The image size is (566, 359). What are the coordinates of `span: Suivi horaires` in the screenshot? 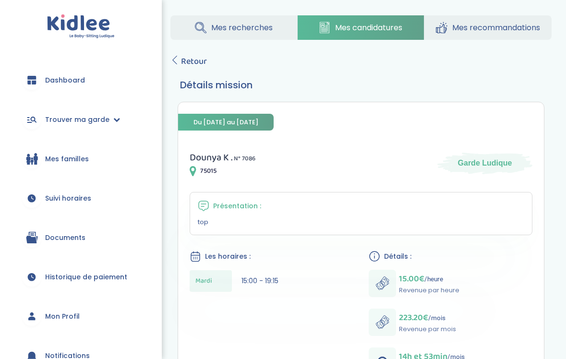 It's located at (68, 198).